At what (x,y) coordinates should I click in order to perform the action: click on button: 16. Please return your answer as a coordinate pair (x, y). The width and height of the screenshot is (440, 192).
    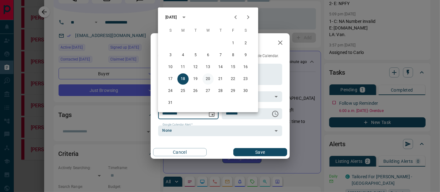
    Looking at the image, I should click on (246, 67).